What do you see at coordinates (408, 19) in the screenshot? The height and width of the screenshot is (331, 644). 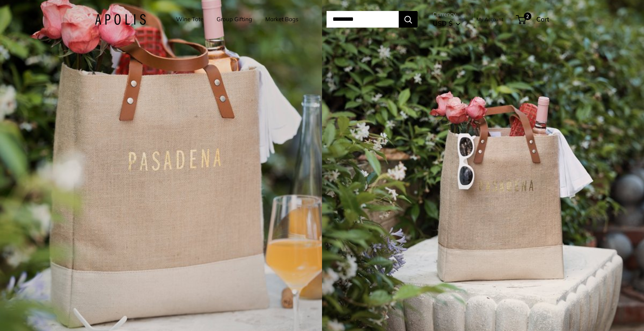 I see `button: Search` at bounding box center [408, 19].